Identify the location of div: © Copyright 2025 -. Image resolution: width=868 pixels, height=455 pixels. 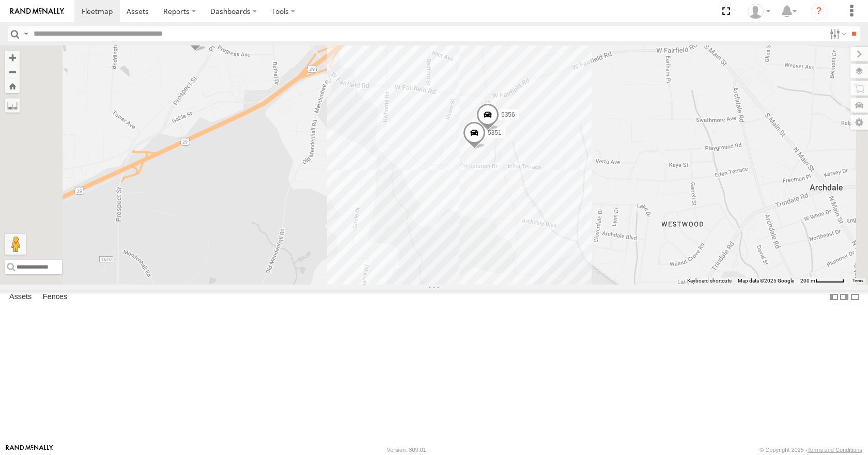
(810, 450).